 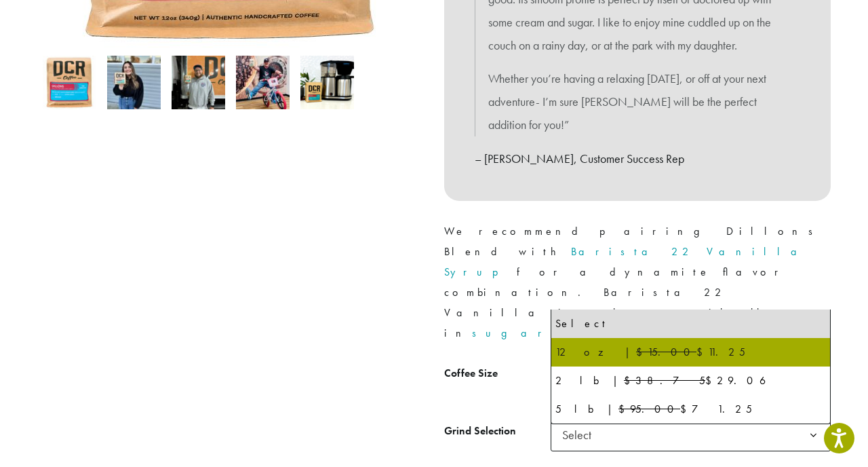 What do you see at coordinates (691, 352) in the screenshot?
I see `div: 12 oz | $11.25` at bounding box center [691, 352].